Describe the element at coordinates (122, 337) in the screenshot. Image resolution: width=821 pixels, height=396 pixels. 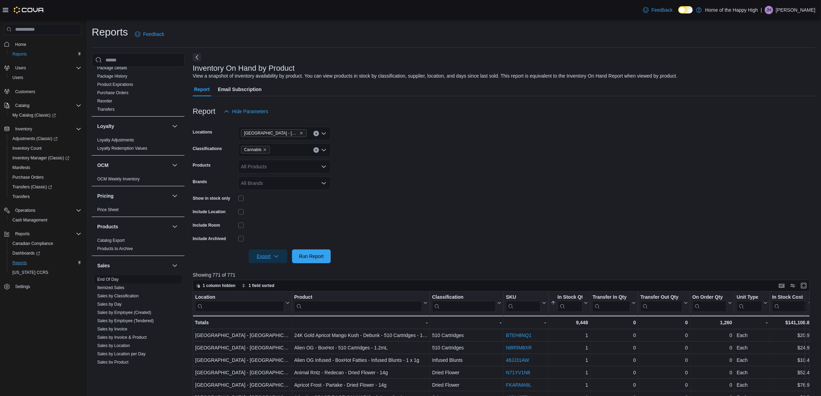
I see `span: Sales by Invoice & Product` at that location.